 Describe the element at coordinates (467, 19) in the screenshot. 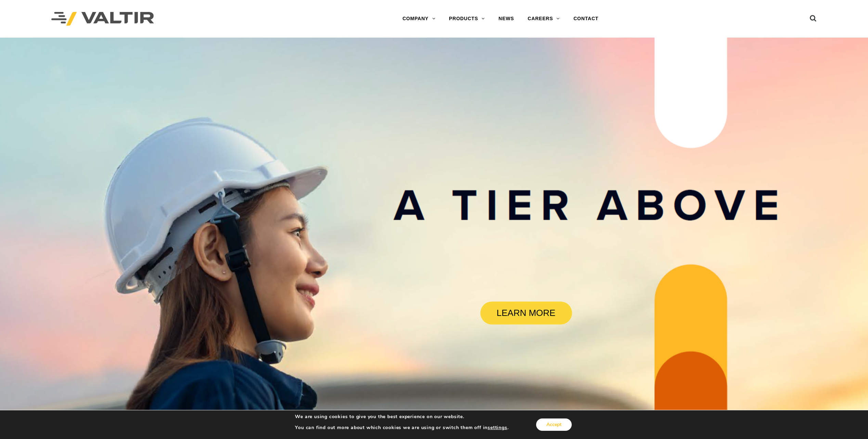

I see `a: PRODUCTS` at that location.